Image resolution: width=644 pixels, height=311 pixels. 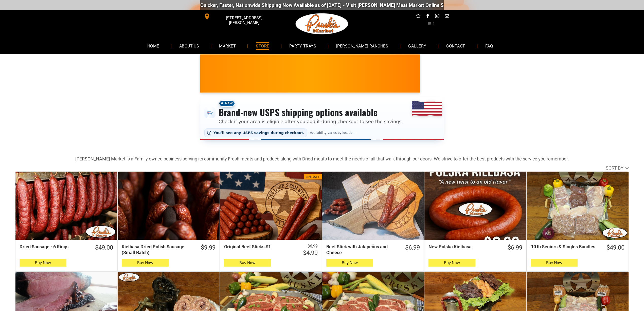 I want to click on a: $6.99New Polska Kielbasa, so click(x=475, y=247).